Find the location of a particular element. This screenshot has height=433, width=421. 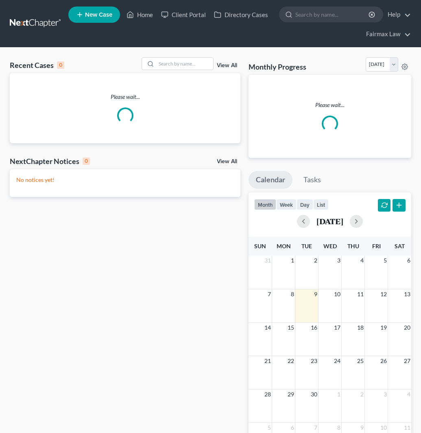

span: 19 is located at coordinates (383, 327).